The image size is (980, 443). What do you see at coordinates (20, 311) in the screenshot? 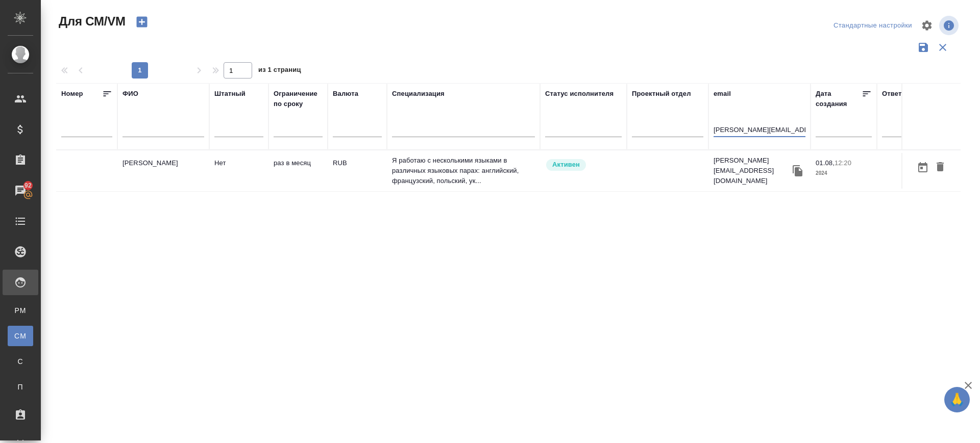
I see `a: PM` at bounding box center [20, 311].